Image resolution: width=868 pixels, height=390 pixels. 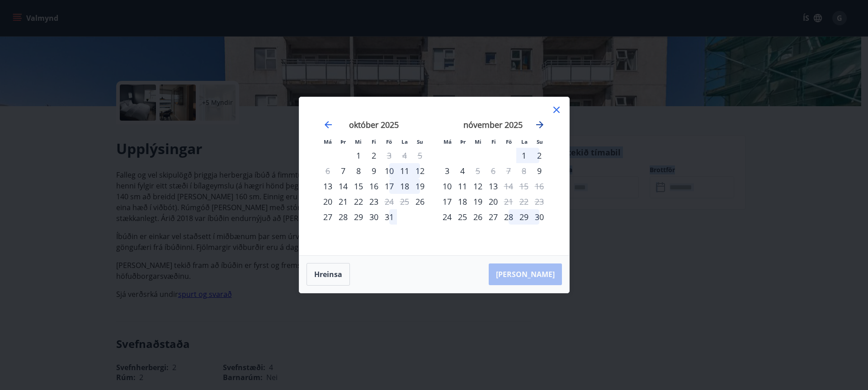 What do you see at coordinates (539, 186) in the screenshot?
I see `td: Not available. sunnudagur, 16. nóvember 2025` at bounding box center [539, 186].